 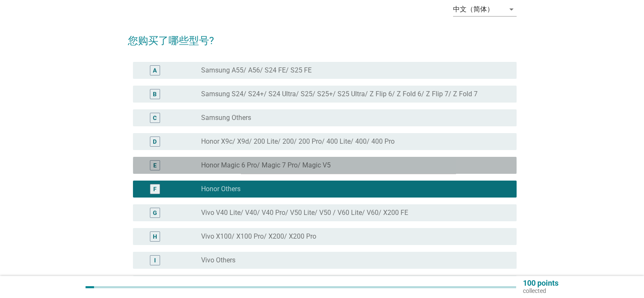 I want to click on label: Samsung S24/ S24+/ S24 Ultra/ S25/ S25+/ S25 Ultra/ Z Flip 6/ Z Fold 6/ Z Flip 7/ Z Fold 7, so click(x=339, y=94).